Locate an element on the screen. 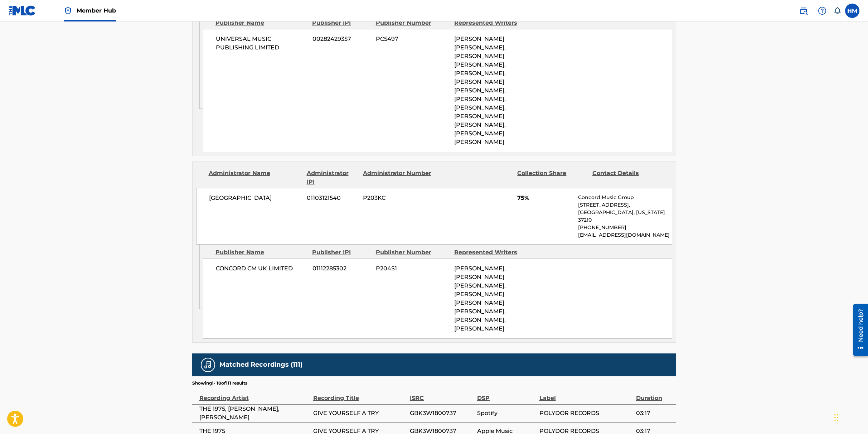  img: Matched Recordings is located at coordinates (208, 365).